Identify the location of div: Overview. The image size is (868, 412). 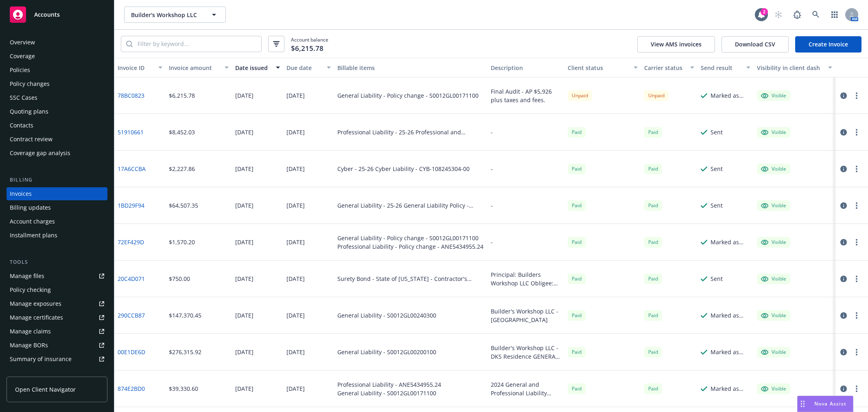
(23, 42).